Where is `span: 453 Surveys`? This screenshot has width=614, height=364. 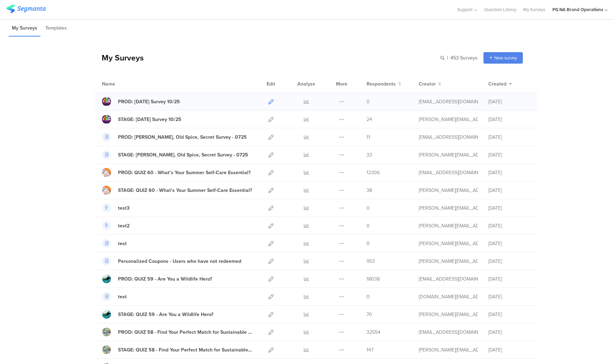 span: 453 Surveys is located at coordinates (464, 58).